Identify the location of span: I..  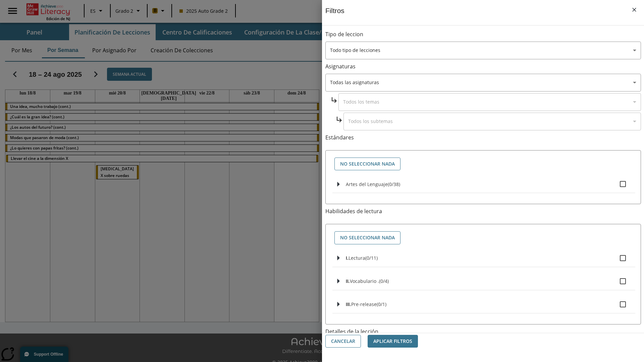
(347, 258).